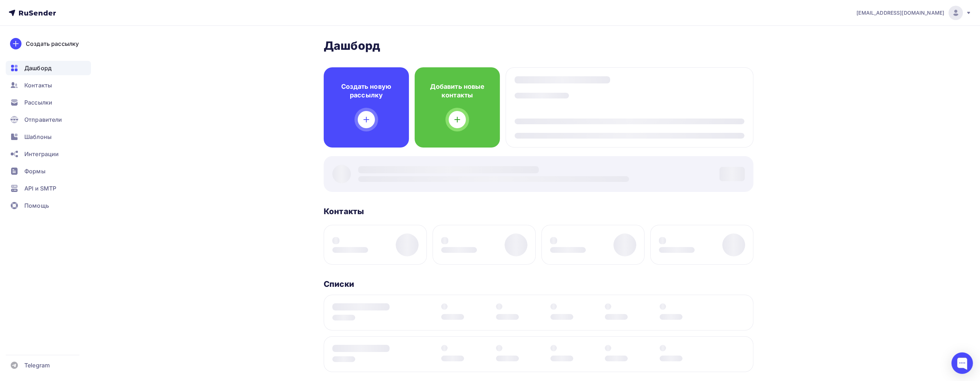 This screenshot has width=980, height=381. I want to click on span: Шаблоны, so click(38, 136).